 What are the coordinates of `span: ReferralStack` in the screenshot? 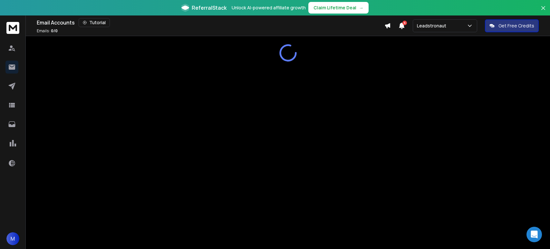 It's located at (209, 8).